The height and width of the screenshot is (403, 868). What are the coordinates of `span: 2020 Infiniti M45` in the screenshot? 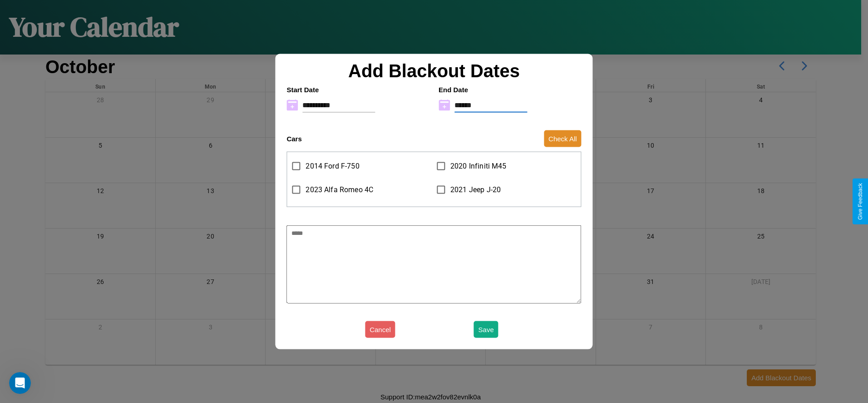 It's located at (478, 166).